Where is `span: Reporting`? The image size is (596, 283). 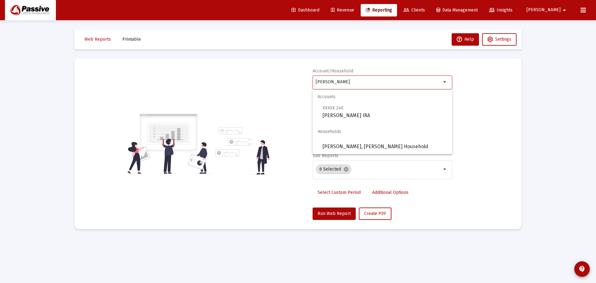 span: Reporting is located at coordinates (379, 10).